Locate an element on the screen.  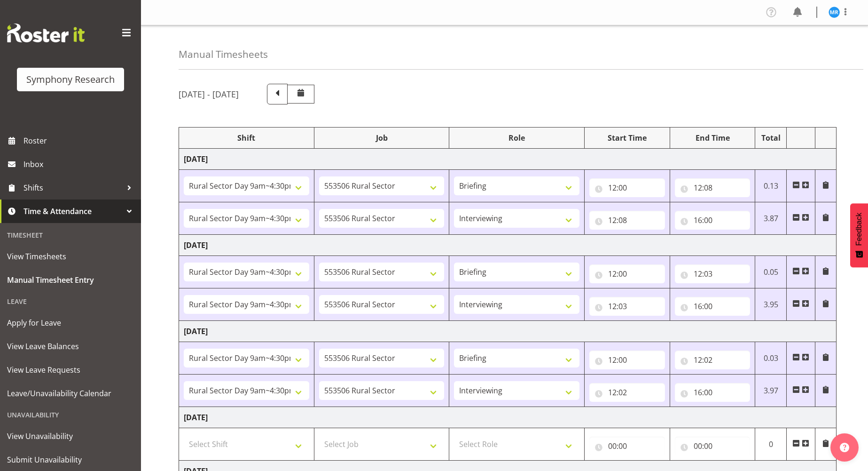
h4: Manual Timesheets is located at coordinates (223, 54).